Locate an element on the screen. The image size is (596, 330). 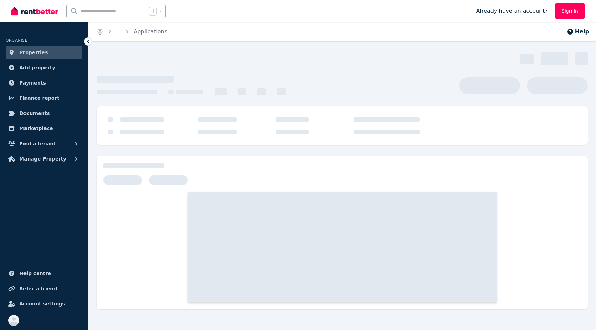
a: Applications is located at coordinates (150, 31).